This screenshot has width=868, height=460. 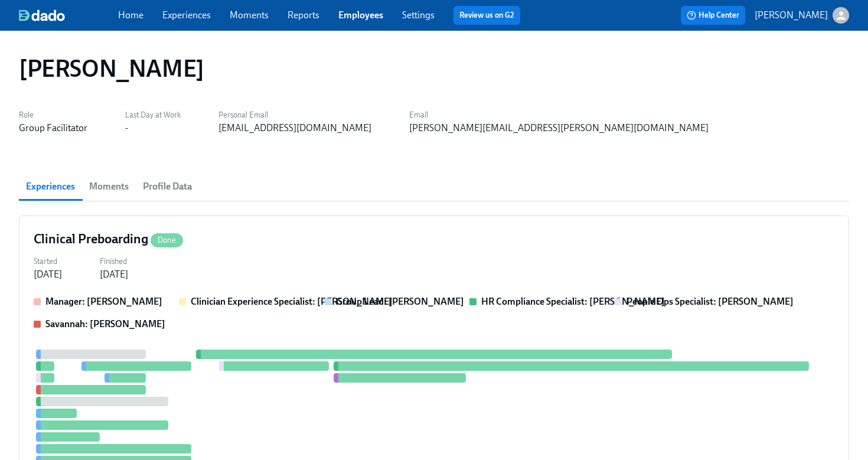 I want to click on span: Profile Data, so click(x=167, y=186).